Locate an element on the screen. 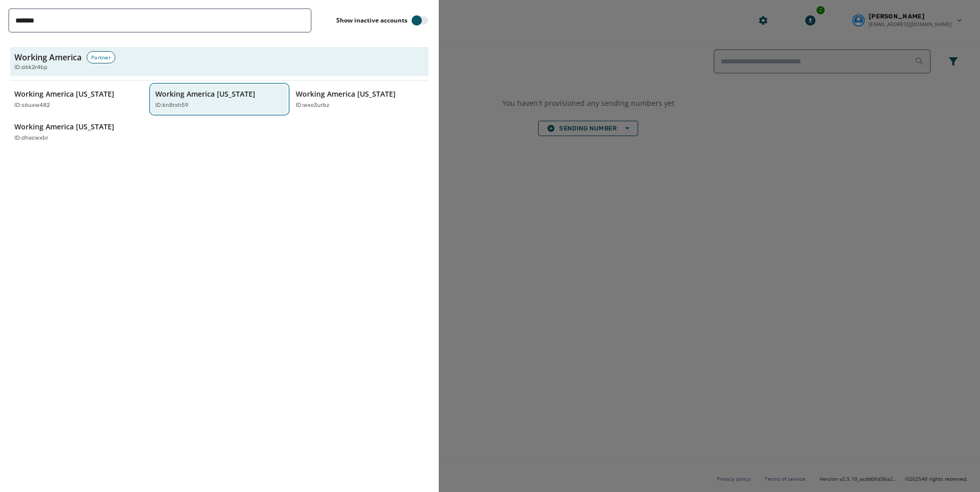 This screenshot has width=980, height=492. p: ID: dhecwxbr is located at coordinates (31, 138).